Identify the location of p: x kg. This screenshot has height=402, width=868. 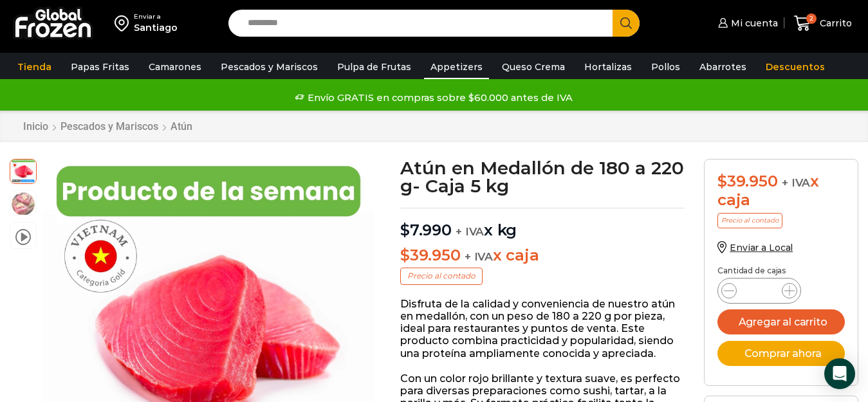
(542, 224).